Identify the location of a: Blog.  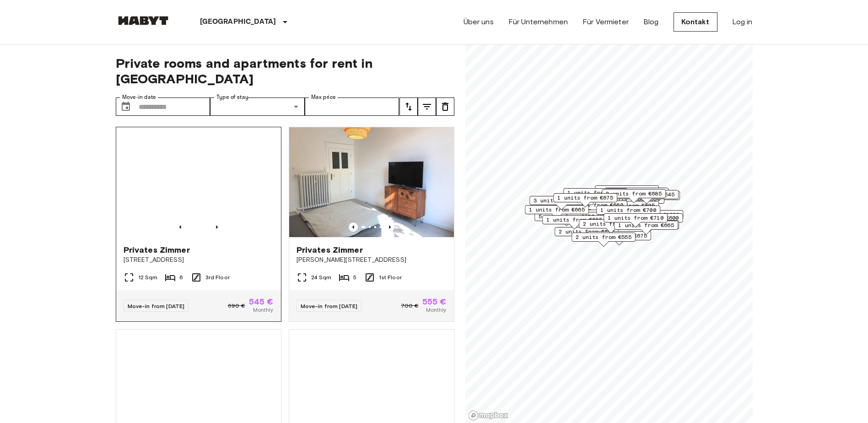
(651, 22).